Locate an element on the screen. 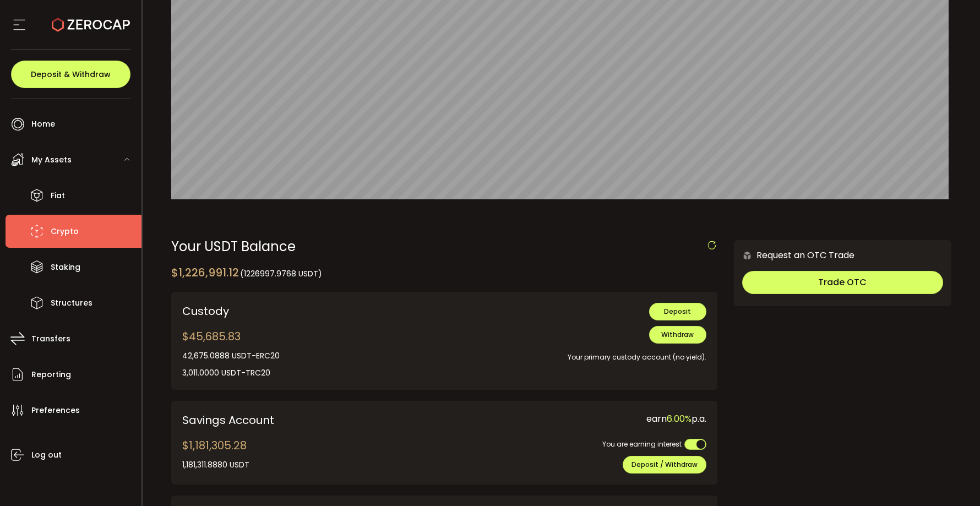 Image resolution: width=980 pixels, height=506 pixels. span: 6.00% is located at coordinates (679, 419).